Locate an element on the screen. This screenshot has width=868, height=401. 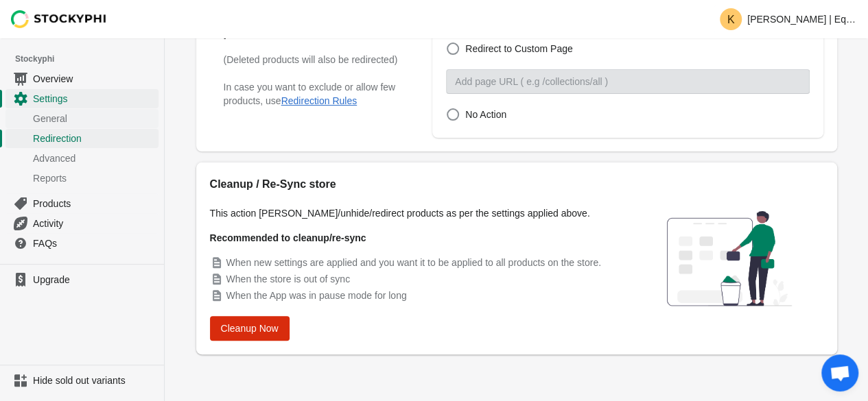
span: When the store is out of sync is located at coordinates (288, 279).